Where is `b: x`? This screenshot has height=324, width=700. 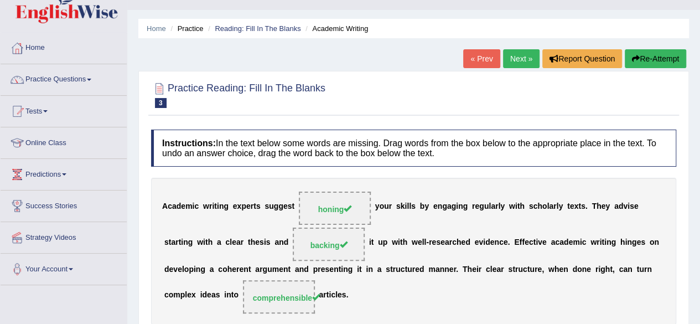 b: x is located at coordinates (576, 207).